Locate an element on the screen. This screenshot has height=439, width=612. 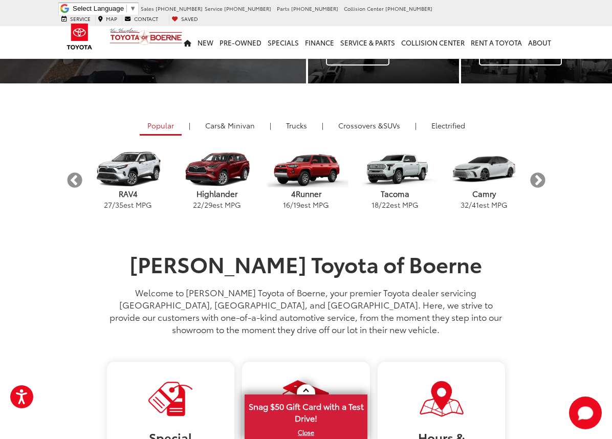
span: 41 is located at coordinates (475, 205).